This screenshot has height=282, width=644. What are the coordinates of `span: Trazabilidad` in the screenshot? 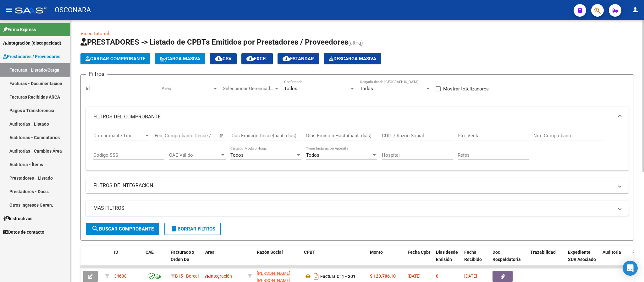 It's located at (543, 252).